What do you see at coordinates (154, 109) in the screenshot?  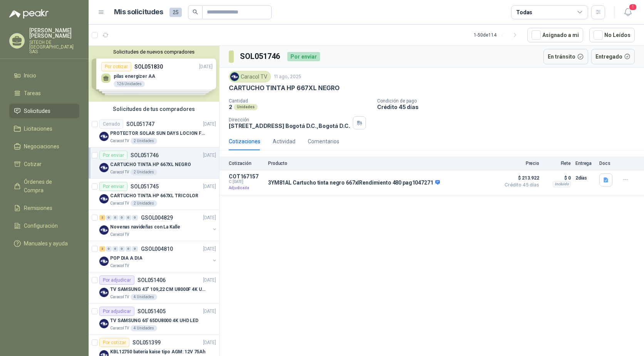 I see `div: Solicitudes de tus compradores` at bounding box center [154, 109].